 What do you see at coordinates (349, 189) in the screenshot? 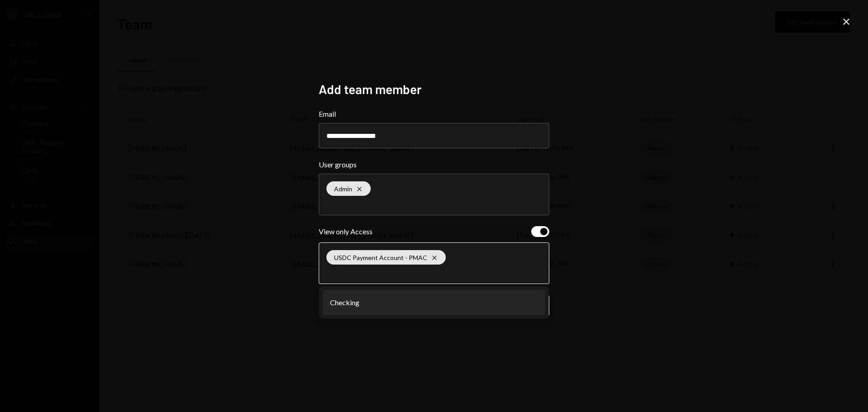
I see `div: Admin` at bounding box center [349, 189].